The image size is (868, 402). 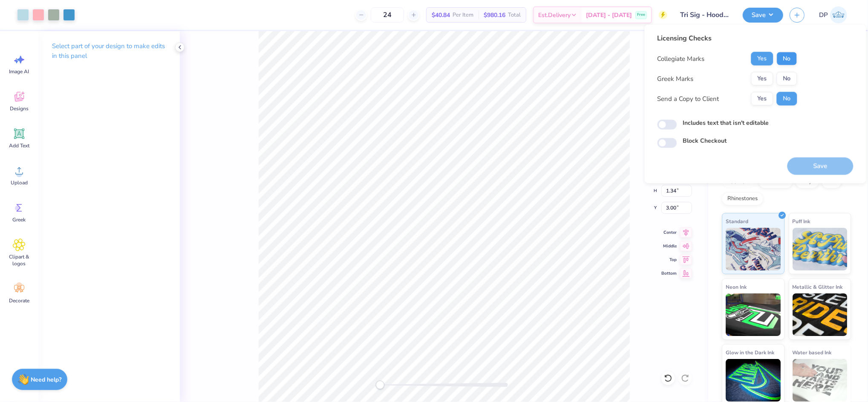 What do you see at coordinates (737, 221) in the screenshot?
I see `span: Standard` at bounding box center [737, 221].